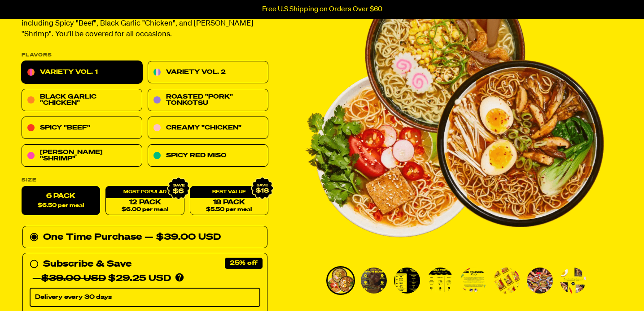 The width and height of the screenshot is (644, 311). I want to click on div: Subscribe & Save, so click(87, 265).